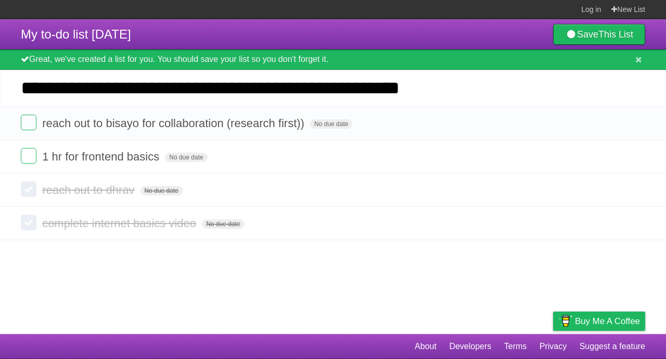 This screenshot has height=359, width=666. Describe the element at coordinates (90, 189) in the screenshot. I see `span: reach out to dhrav` at that location.